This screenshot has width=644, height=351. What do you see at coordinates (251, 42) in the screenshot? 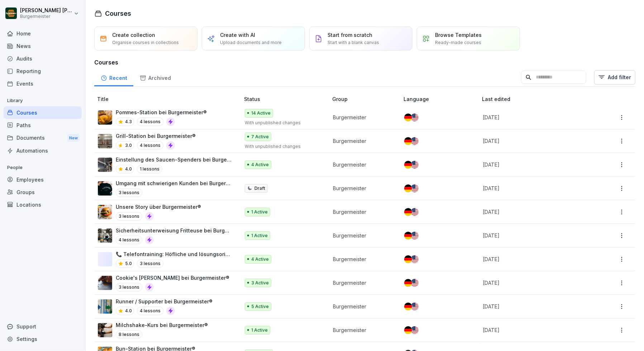
I see `p: Upload documents and more` at bounding box center [251, 42].